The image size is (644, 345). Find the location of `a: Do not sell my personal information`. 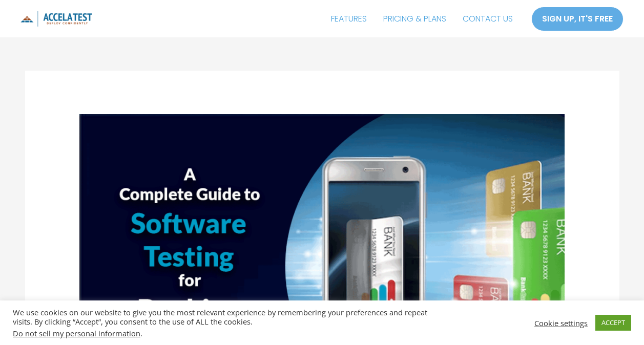

a: Do not sell my personal information is located at coordinates (76, 333).